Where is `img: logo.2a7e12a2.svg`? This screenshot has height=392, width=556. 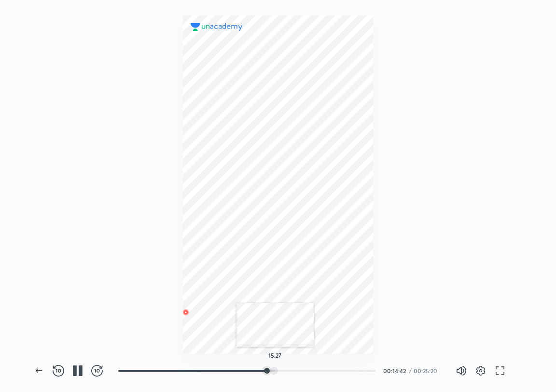
img: logo.2a7e12a2.svg is located at coordinates (217, 27).